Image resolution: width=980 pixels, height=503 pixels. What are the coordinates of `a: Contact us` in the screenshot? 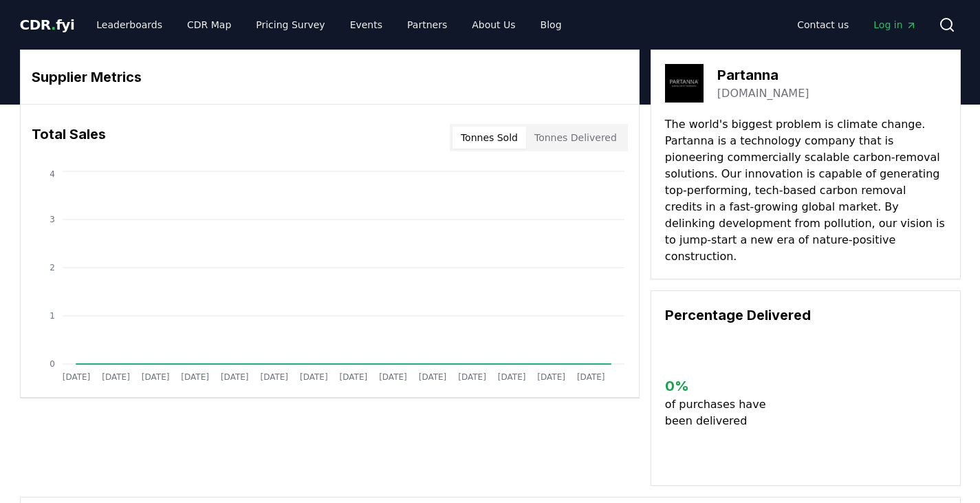 It's located at (822, 25).